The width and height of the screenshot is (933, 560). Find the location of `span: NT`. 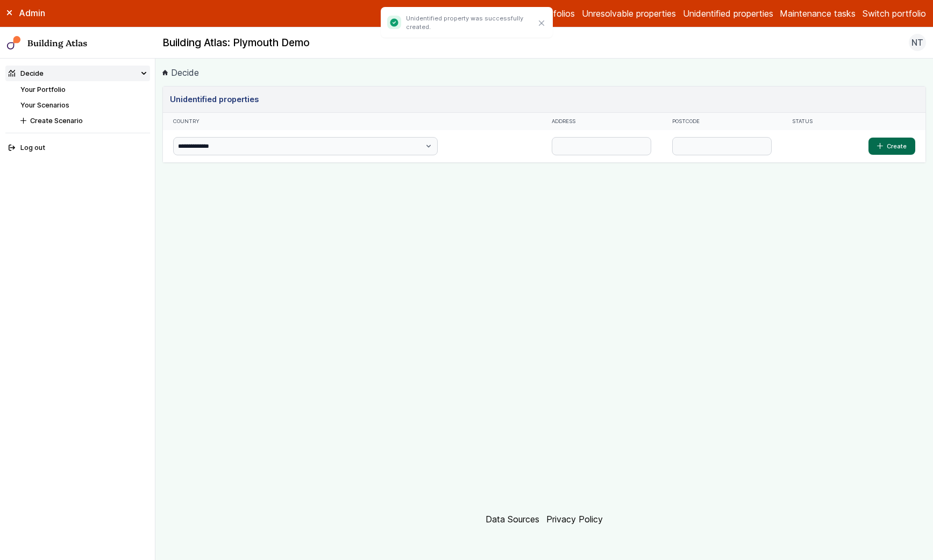

span: NT is located at coordinates (917, 42).